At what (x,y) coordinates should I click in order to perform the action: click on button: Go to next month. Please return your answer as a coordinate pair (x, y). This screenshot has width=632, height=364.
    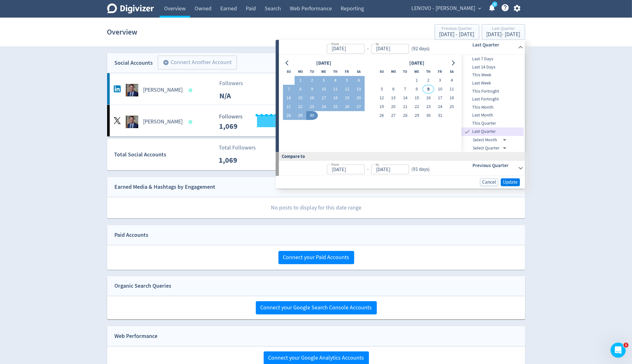
    Looking at the image, I should click on (453, 63).